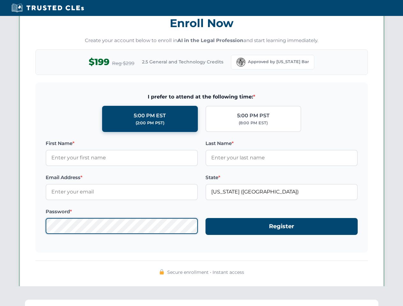 The height and width of the screenshot is (306, 403). Describe the element at coordinates (281, 158) in the screenshot. I see `input: Enter your last name` at that location.